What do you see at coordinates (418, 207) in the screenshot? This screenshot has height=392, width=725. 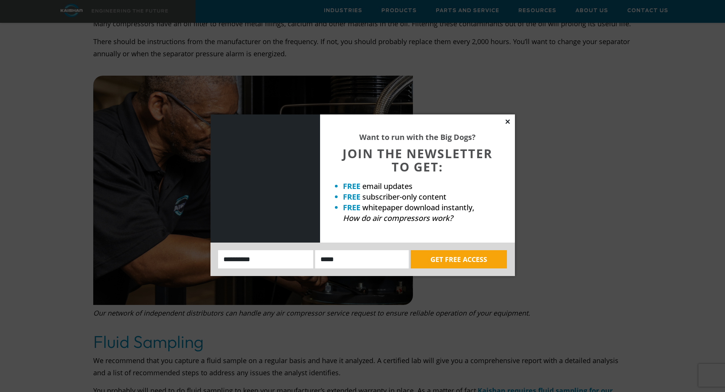 I see `span: whitepaper download instantly,` at bounding box center [418, 207].